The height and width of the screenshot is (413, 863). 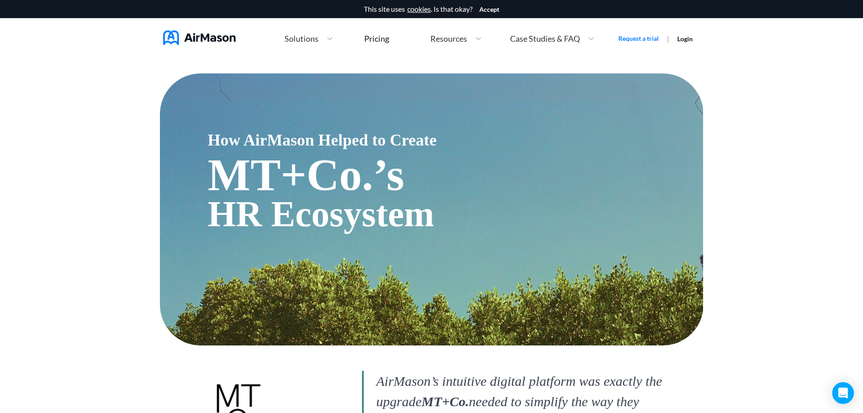 I want to click on span: Case Studies & FAQ, so click(x=545, y=38).